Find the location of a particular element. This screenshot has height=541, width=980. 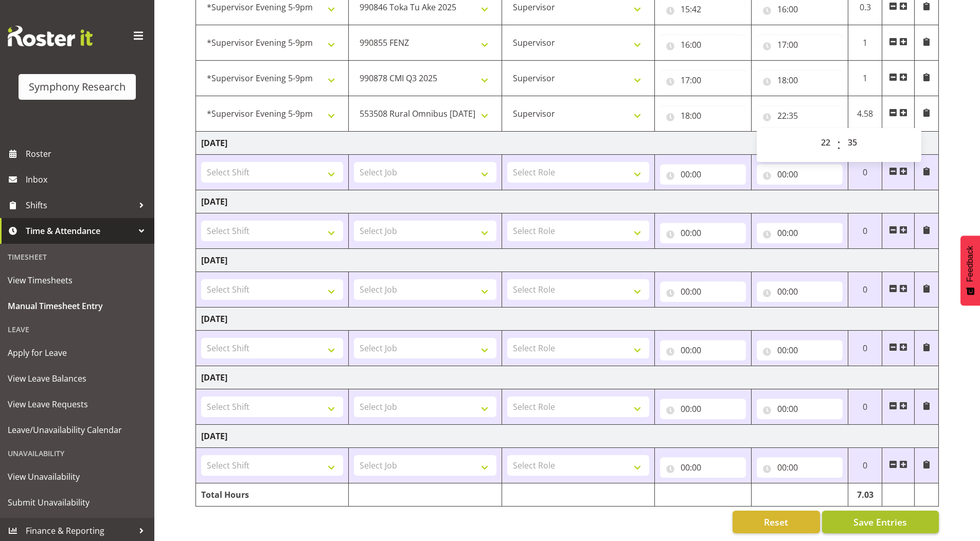

div: Symphony Research is located at coordinates (77, 87).